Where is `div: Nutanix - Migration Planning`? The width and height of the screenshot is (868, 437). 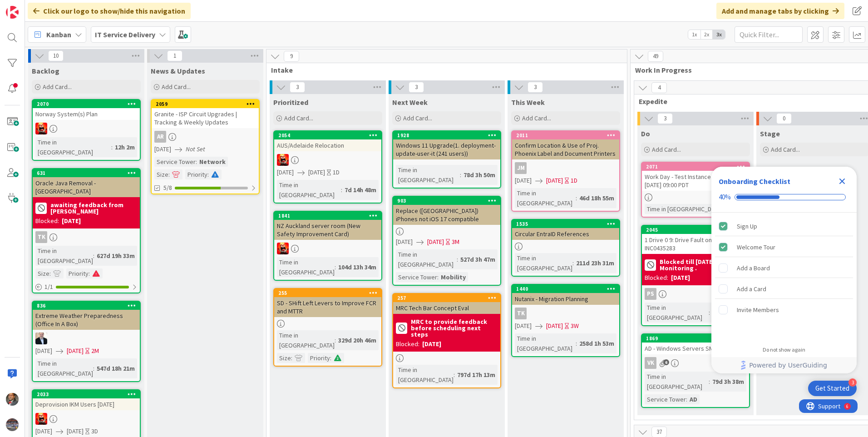 div: Nutanix - Migration Planning is located at coordinates (565, 299).